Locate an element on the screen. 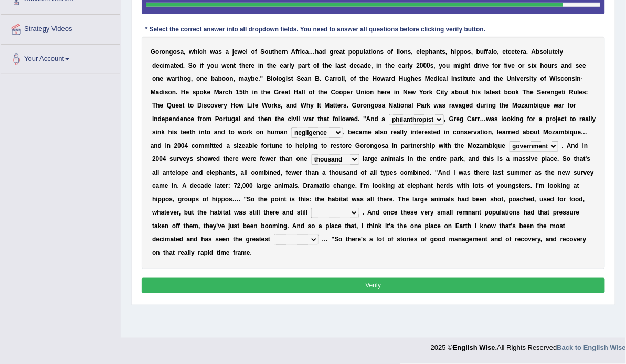 The width and height of the screenshot is (626, 364). b: v is located at coordinates (510, 66).